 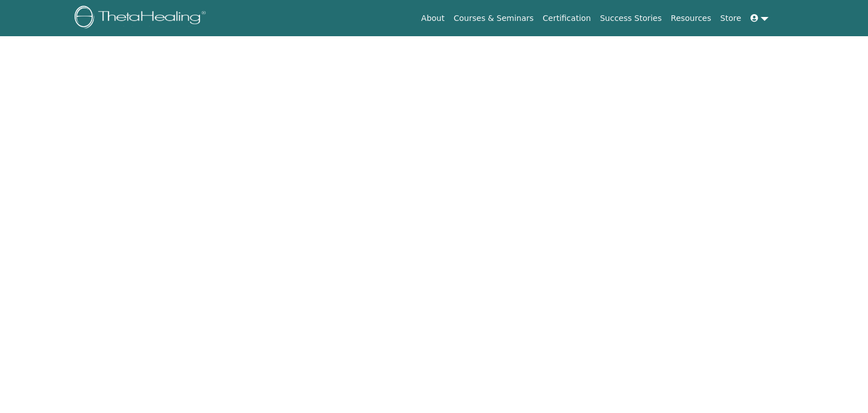 What do you see at coordinates (631, 18) in the screenshot?
I see `a: Success Stories` at bounding box center [631, 18].